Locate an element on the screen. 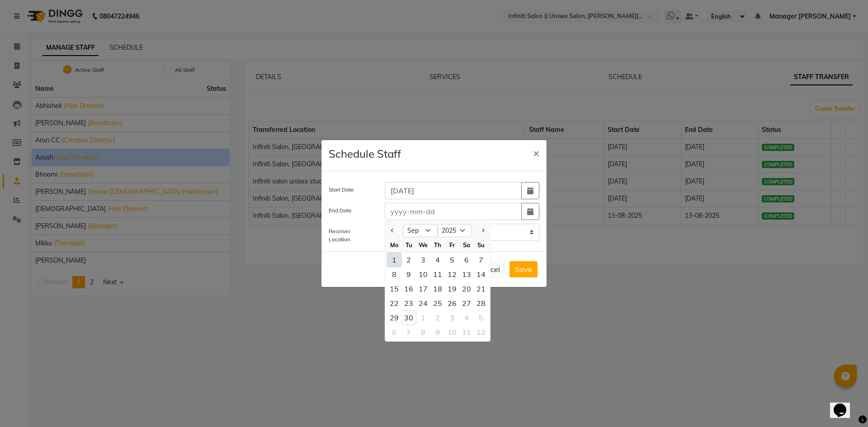  div: Tuesday, September 9, 2025 is located at coordinates (409, 274).